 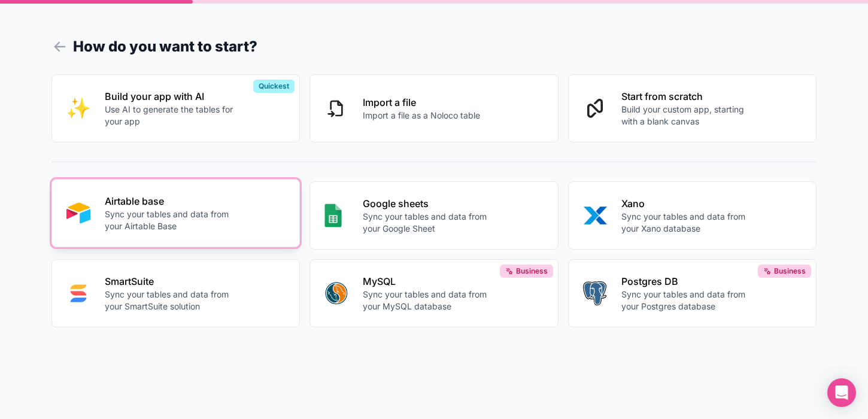 I want to click on img: XANO, so click(x=595, y=215).